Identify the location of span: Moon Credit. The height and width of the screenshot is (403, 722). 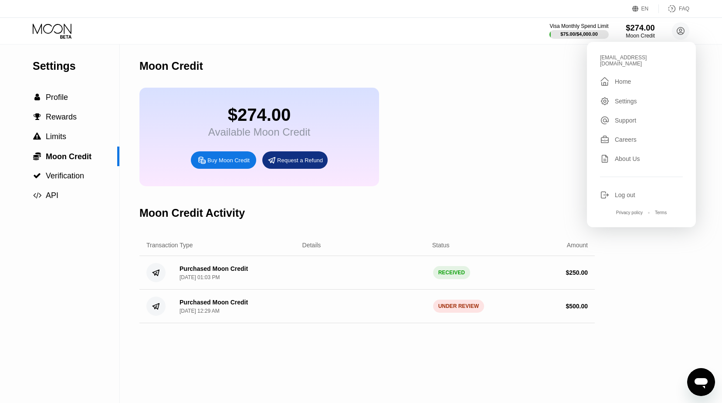
(68, 156).